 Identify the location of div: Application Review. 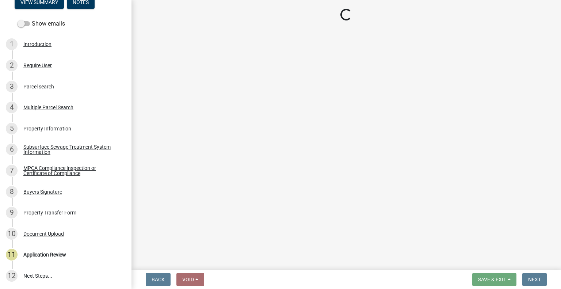
(45, 255).